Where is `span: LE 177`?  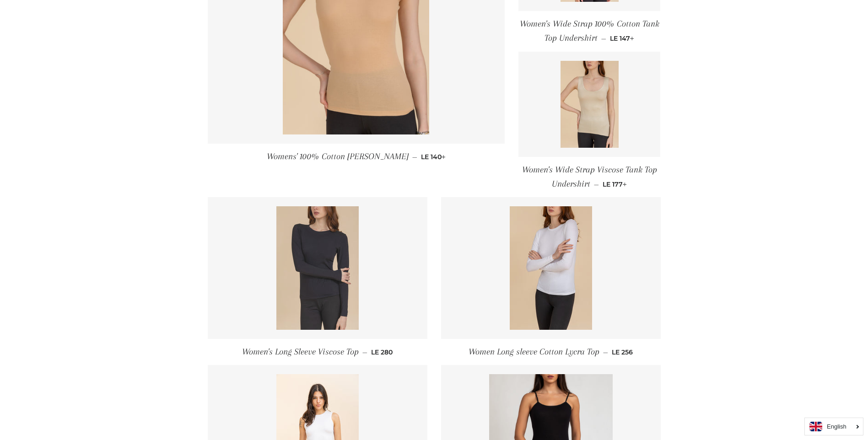 span: LE 177 is located at coordinates (615, 184).